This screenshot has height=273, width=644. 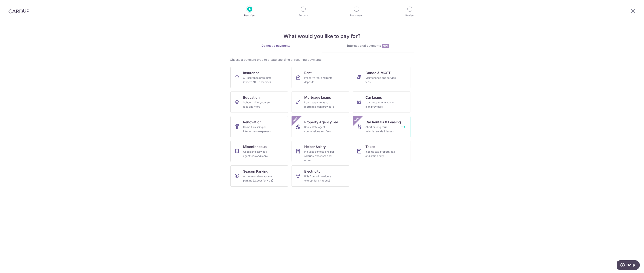 I want to click on img: CardUp, so click(x=19, y=11).